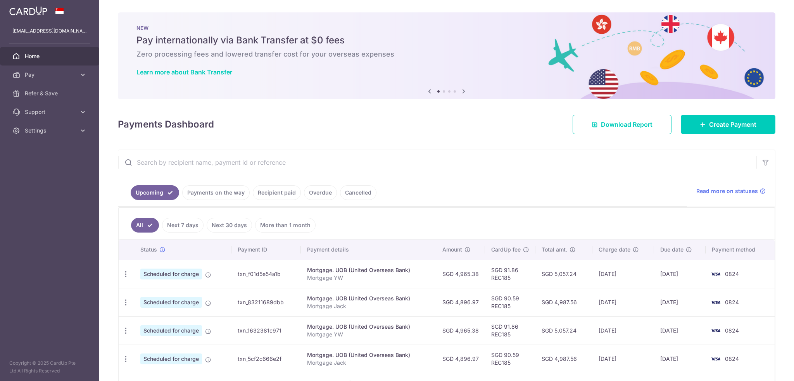 Image resolution: width=794 pixels, height=381 pixels. I want to click on a: Read more on statuses, so click(731, 191).